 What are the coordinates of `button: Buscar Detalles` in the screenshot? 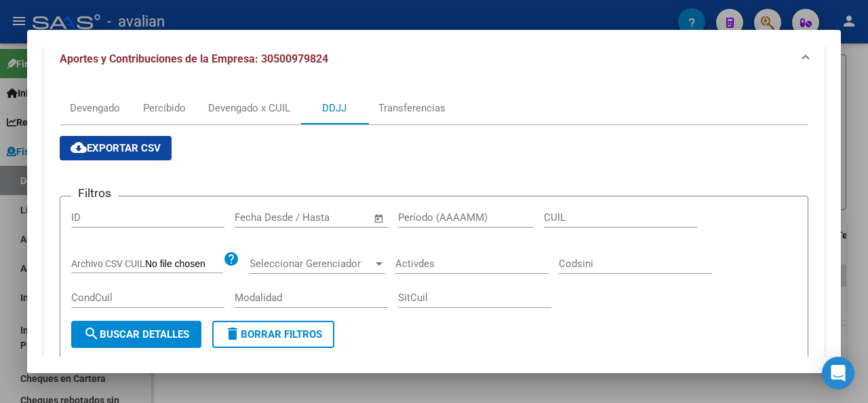 It's located at (136, 334).